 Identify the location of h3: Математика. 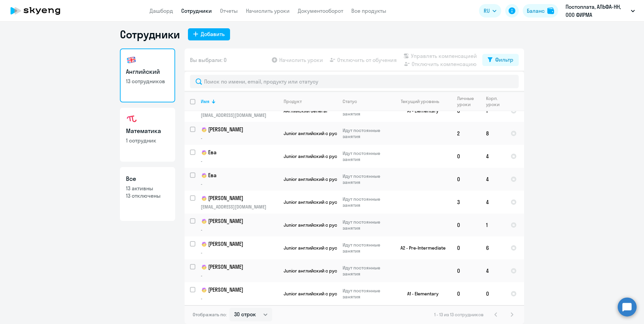
(147, 131).